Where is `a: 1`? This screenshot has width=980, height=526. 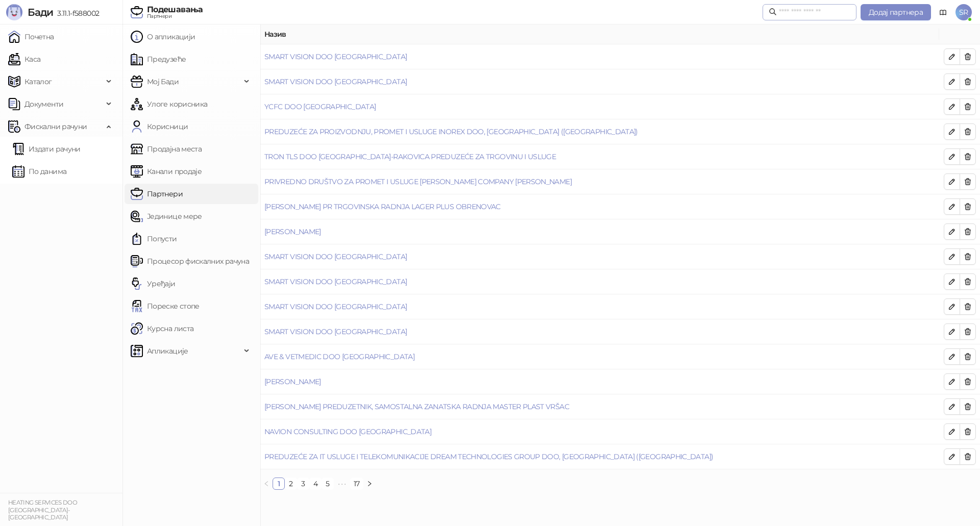 a: 1 is located at coordinates (279, 483).